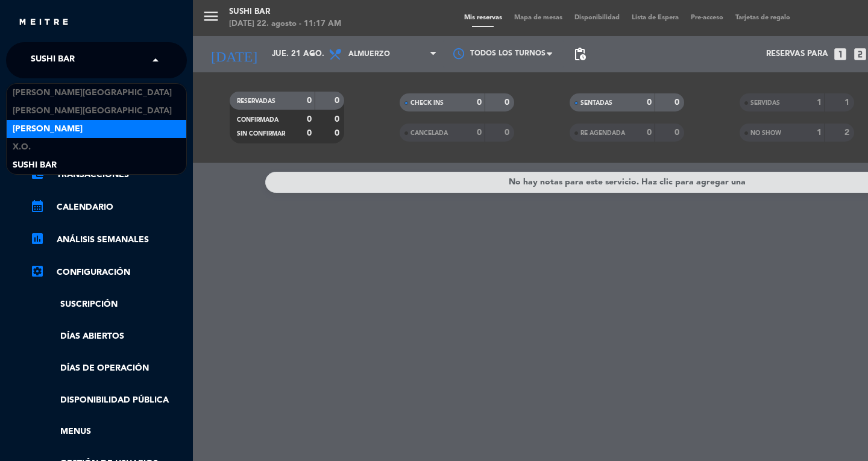 This screenshot has height=461, width=868. What do you see at coordinates (38, 271) in the screenshot?
I see `i: settings_applications` at bounding box center [38, 271].